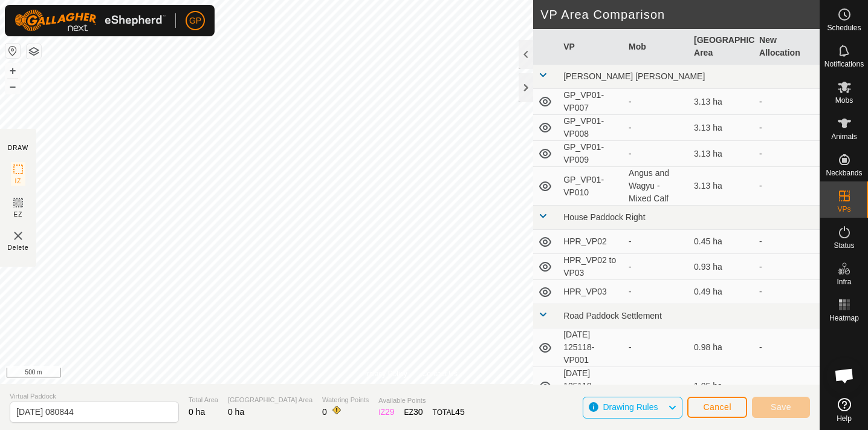 The image size is (868, 430). I want to click on h2: VP Area Comparison, so click(680, 15).